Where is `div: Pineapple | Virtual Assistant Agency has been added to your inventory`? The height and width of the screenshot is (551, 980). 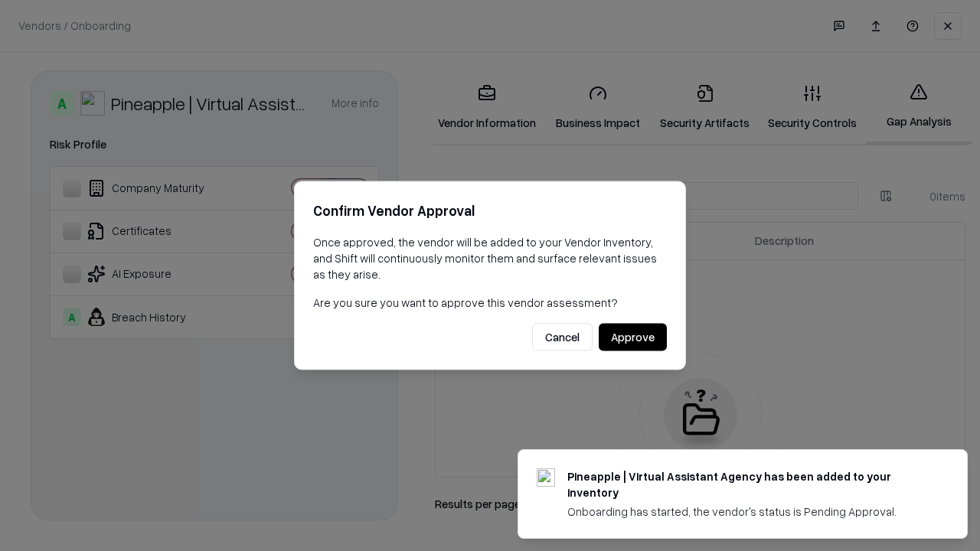 div: Pineapple | Virtual Assistant Agency has been added to your inventory is located at coordinates (749, 485).